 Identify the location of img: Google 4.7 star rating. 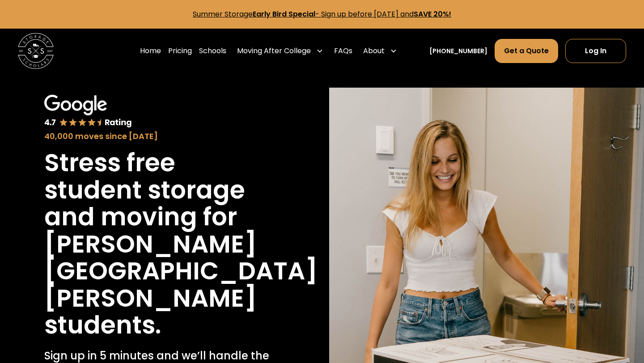
(88, 111).